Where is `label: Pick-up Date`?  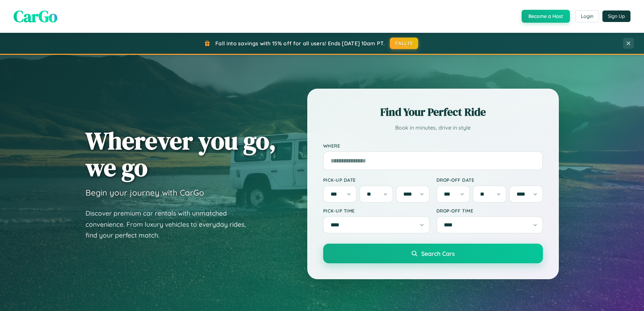
label: Pick-up Date is located at coordinates (376, 180).